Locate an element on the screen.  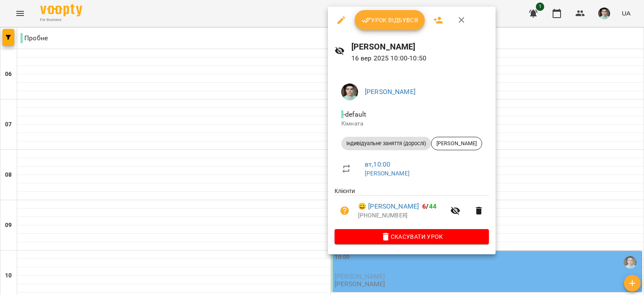
span: 44 is located at coordinates (433, 206).